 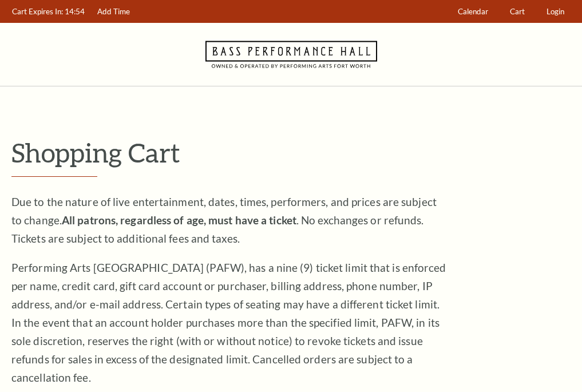 What do you see at coordinates (556, 11) in the screenshot?
I see `a: Login` at bounding box center [556, 11].